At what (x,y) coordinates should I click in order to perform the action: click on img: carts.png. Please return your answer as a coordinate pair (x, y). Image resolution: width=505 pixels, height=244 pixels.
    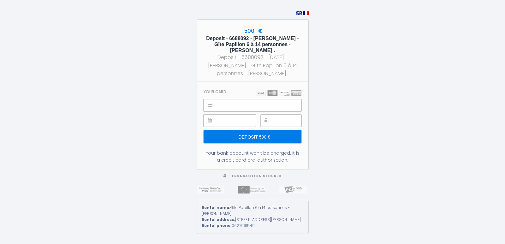
    Looking at the image, I should click on (278, 93).